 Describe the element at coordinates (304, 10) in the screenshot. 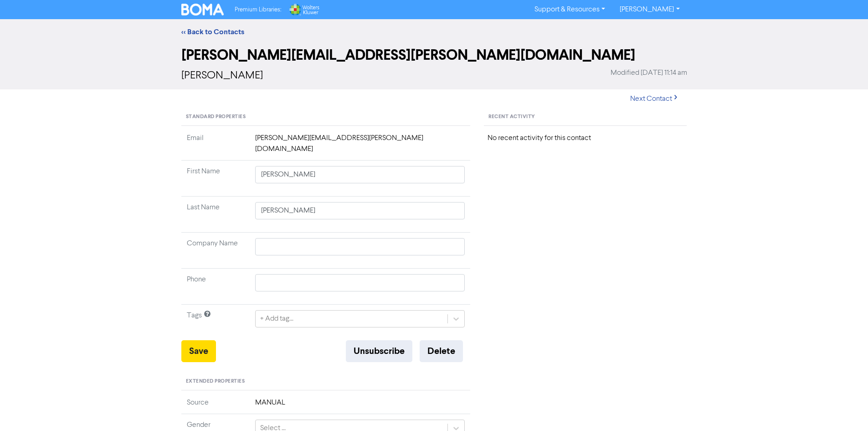

I see `img: Wolters Kluwer` at that location.